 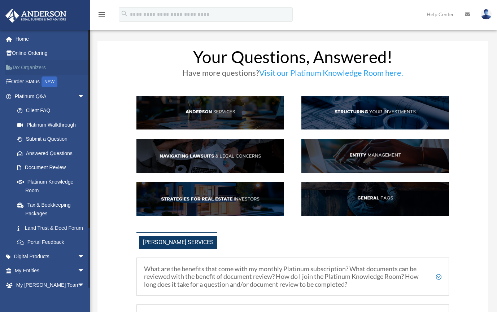 I want to click on a: My Entitiesarrow_drop_down, so click(x=50, y=271).